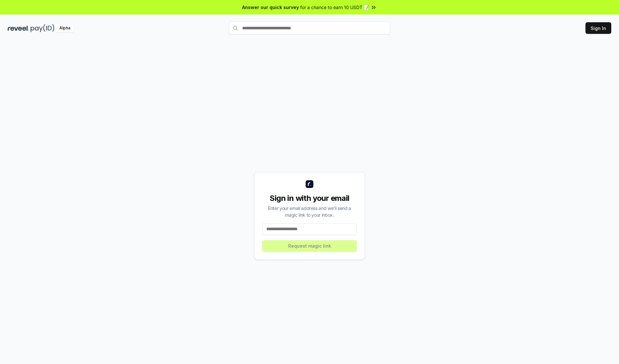 The height and width of the screenshot is (364, 619). I want to click on img: reveel_dark, so click(18, 28).